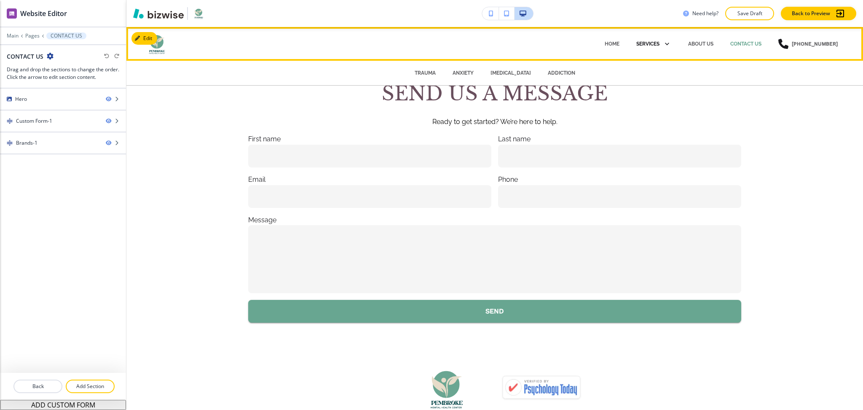 This screenshot has width=863, height=410. Describe the element at coordinates (620, 139) in the screenshot. I see `p: Last name` at that location.